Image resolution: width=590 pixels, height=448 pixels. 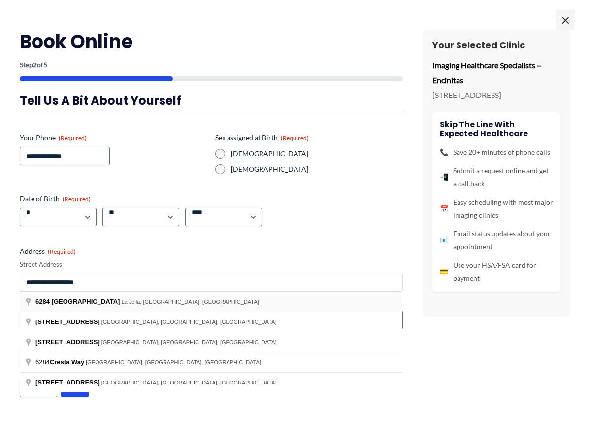 I want to click on li: Submit a request online and get a call back, so click(x=496, y=177).